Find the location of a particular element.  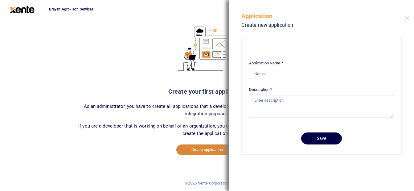

button: Close is located at coordinates (407, 18).